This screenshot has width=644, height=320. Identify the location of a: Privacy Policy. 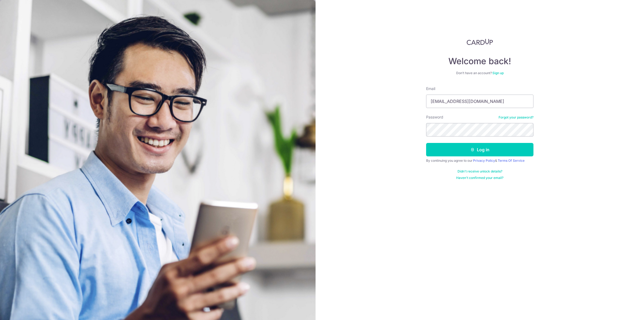
(484, 160).